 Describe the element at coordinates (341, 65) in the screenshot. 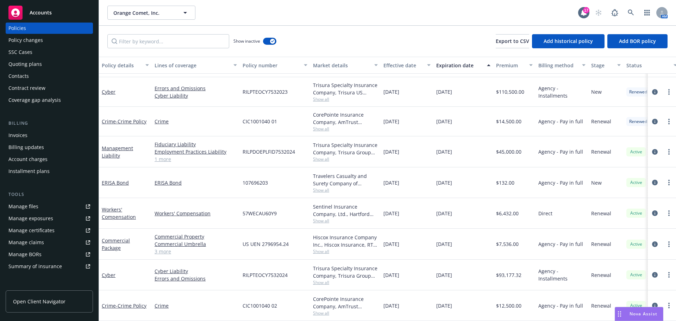

I see `div: Market details` at that location.